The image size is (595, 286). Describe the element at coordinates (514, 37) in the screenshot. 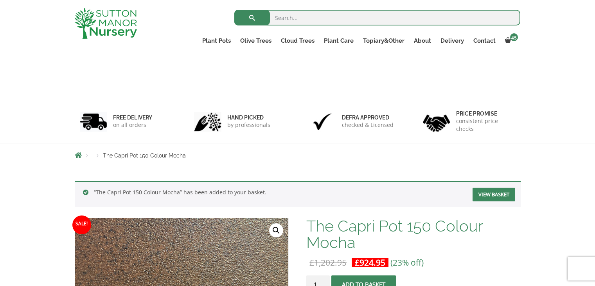

I see `span: 45` at that location.